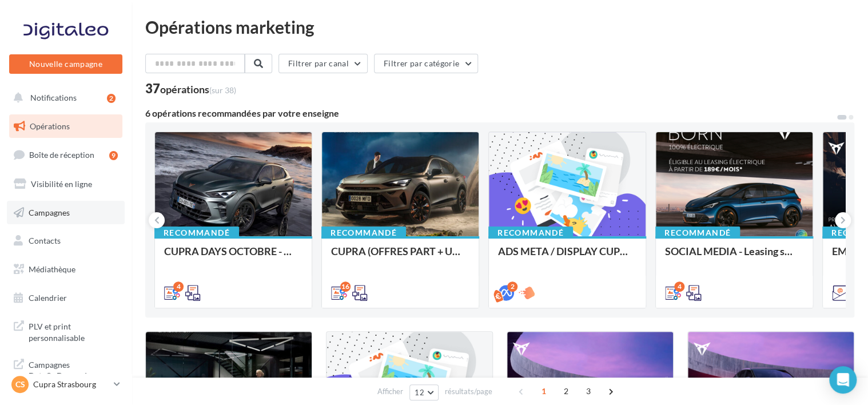 Image resolution: width=868 pixels, height=405 pixels. Describe the element at coordinates (419, 392) in the screenshot. I see `span: 12` at that location.